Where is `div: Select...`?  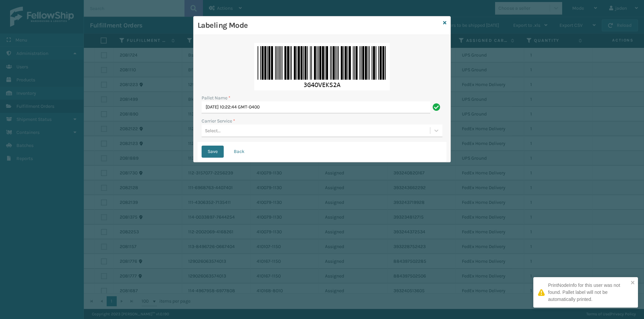 div: Select... is located at coordinates (213, 131).